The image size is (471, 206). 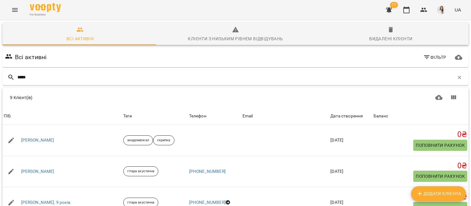 I want to click on span: Фільтр, so click(x=435, y=57).